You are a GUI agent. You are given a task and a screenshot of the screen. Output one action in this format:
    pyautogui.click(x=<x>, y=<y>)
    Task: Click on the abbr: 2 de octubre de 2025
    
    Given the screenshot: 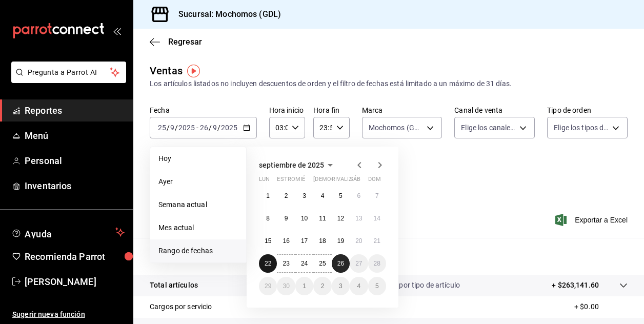 What is the action you would take?
    pyautogui.click(x=323, y=286)
    